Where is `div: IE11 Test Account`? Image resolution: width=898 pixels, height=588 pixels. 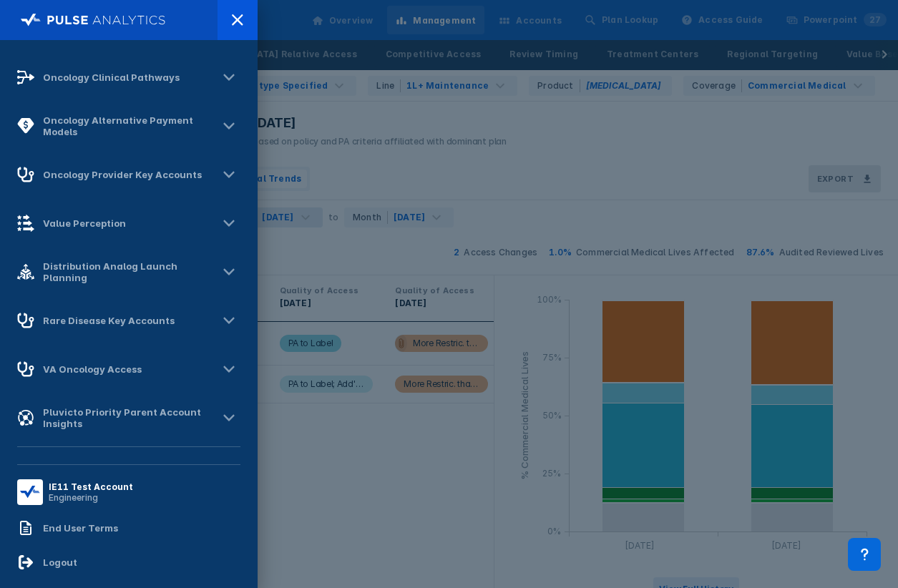 div: IE11 Test Account is located at coordinates (91, 486).